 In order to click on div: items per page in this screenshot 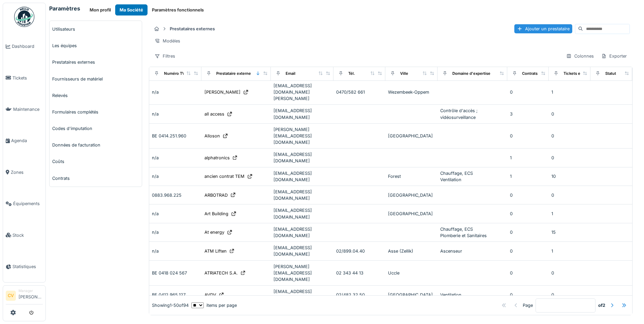, I will do `click(214, 305)`.